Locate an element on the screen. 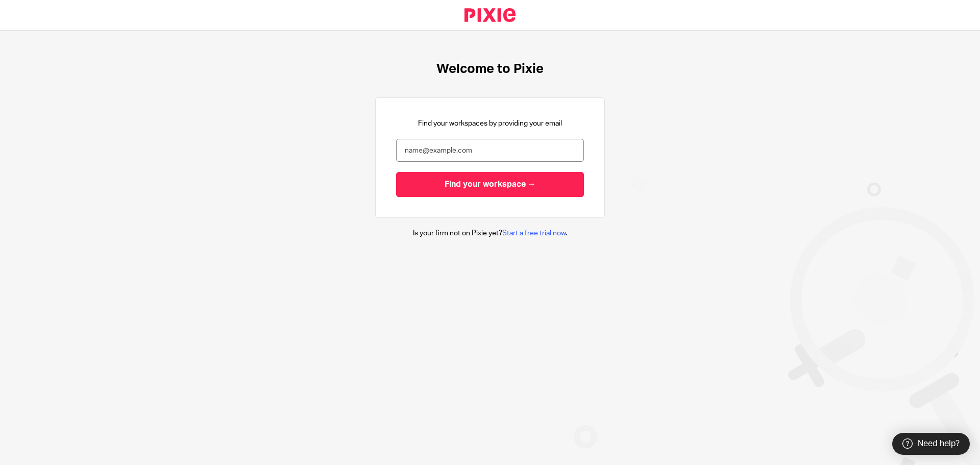 The image size is (980, 465). div: Need help? is located at coordinates (931, 444).